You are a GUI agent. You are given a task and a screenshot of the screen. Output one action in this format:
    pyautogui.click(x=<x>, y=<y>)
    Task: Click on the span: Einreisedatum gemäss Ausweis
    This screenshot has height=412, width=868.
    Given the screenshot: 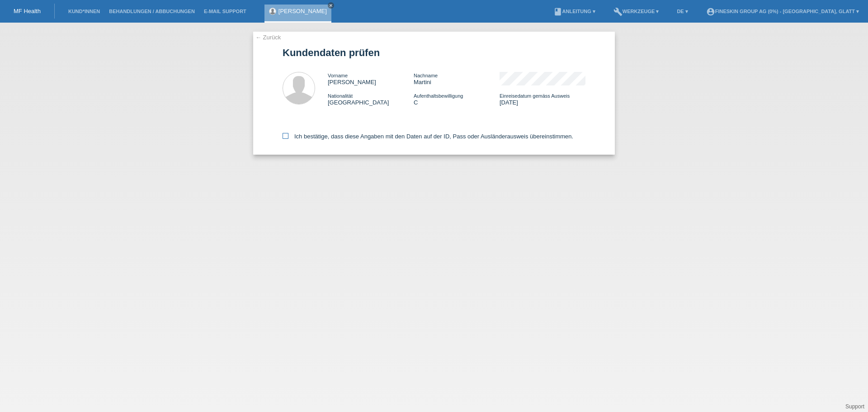 What is the action you would take?
    pyautogui.click(x=534, y=96)
    